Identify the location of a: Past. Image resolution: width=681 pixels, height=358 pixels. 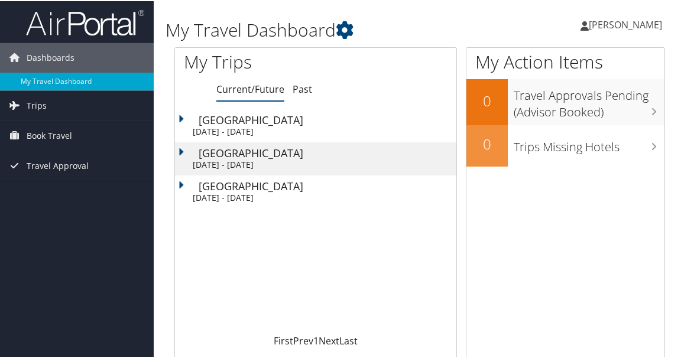
(302, 88).